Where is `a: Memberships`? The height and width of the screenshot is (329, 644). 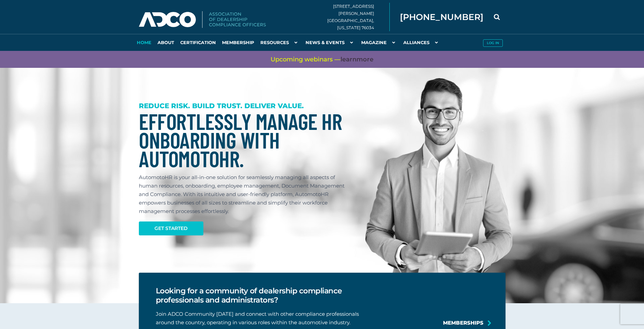
a: Memberships is located at coordinates (463, 322).